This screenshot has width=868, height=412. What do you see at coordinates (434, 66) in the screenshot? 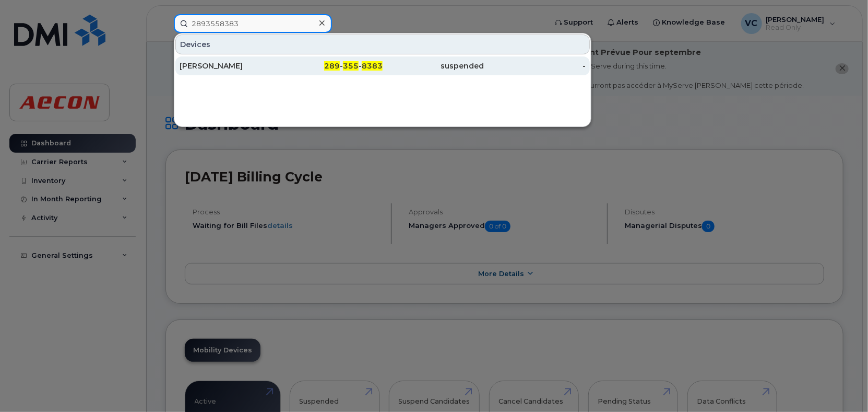
I see `div: suspended` at bounding box center [434, 66].